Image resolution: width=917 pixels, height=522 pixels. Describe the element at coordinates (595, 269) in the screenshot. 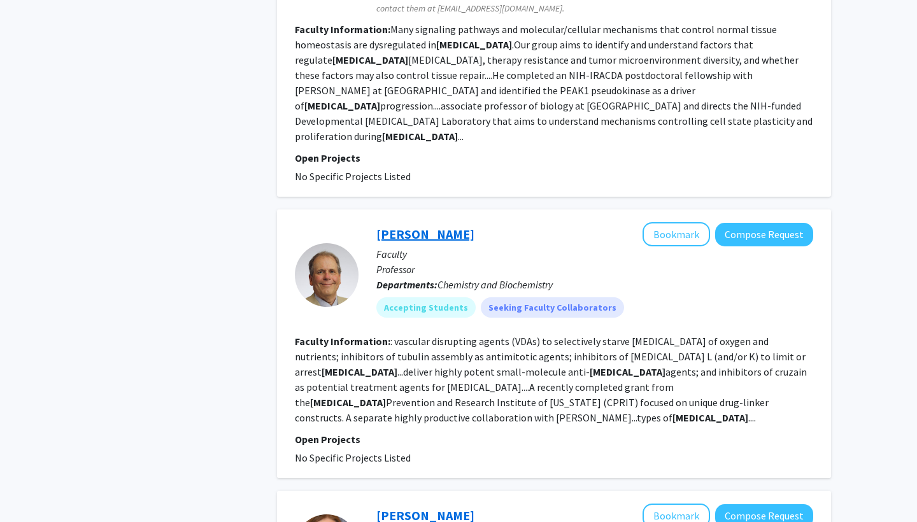

I see `p: Professor` at that location.